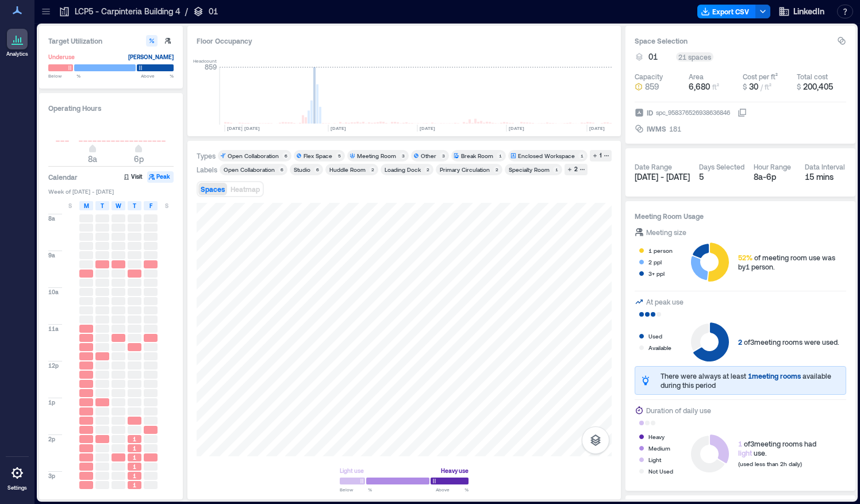 The image size is (860, 504). What do you see at coordinates (54, 292) in the screenshot?
I see `span: 10a` at bounding box center [54, 292].